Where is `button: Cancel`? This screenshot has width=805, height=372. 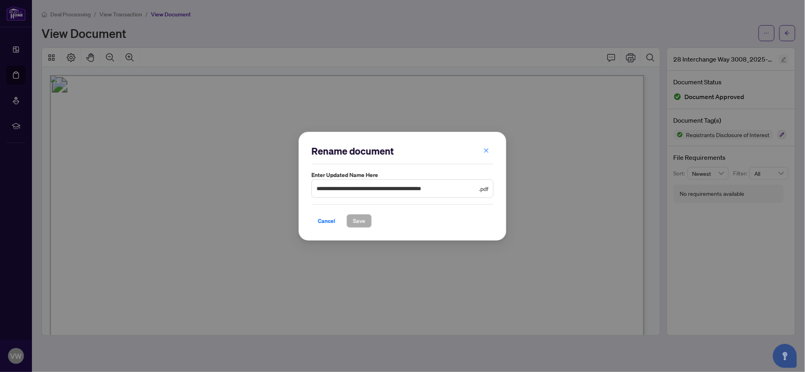
button: Cancel is located at coordinates (327, 220).